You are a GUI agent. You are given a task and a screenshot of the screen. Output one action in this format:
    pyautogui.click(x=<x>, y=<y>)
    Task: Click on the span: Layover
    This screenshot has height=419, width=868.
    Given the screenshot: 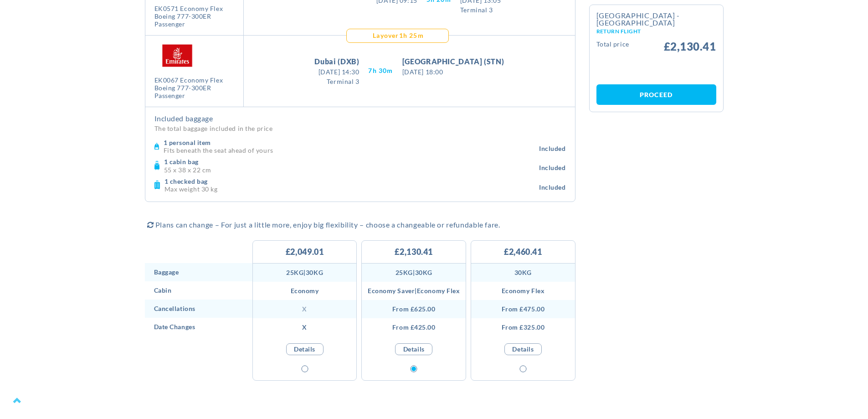 What is the action you would take?
    pyautogui.click(x=386, y=36)
    